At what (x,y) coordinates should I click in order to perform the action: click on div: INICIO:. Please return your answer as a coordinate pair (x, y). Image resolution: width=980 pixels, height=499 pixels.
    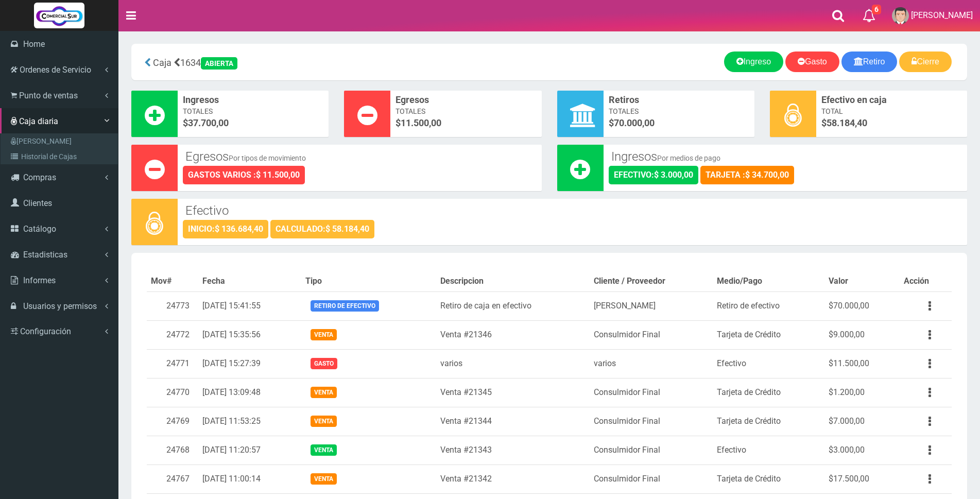
    Looking at the image, I should click on (226, 229).